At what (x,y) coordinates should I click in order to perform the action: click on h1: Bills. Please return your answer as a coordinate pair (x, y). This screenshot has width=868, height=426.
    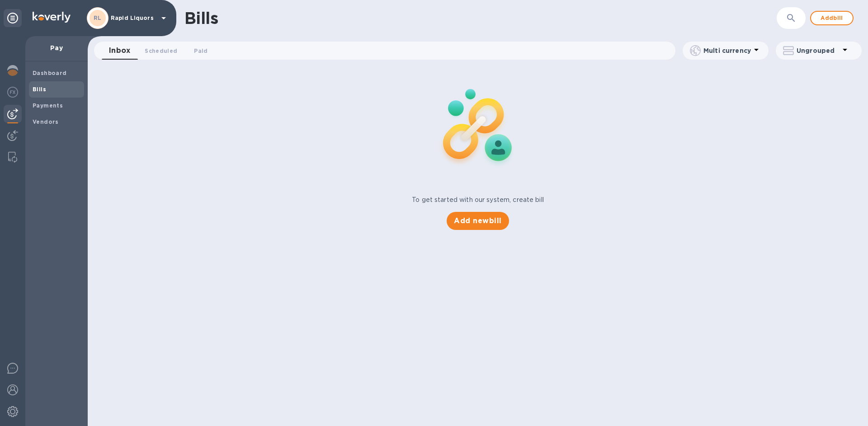
    Looking at the image, I should click on (201, 18).